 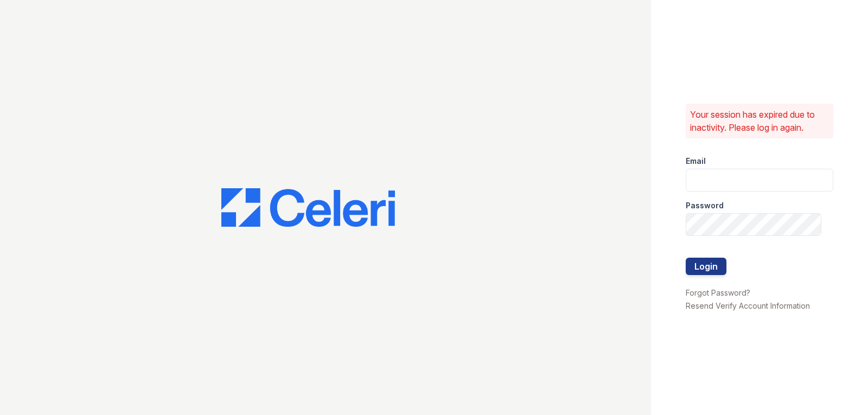 What do you see at coordinates (308, 208) in the screenshot?
I see `img: CE_Logo_Blue-a8612792a0a2168367f1c8372b55b34899dd931a85d93a1a3d3e32e68fde9ad4.png` at bounding box center [308, 208].